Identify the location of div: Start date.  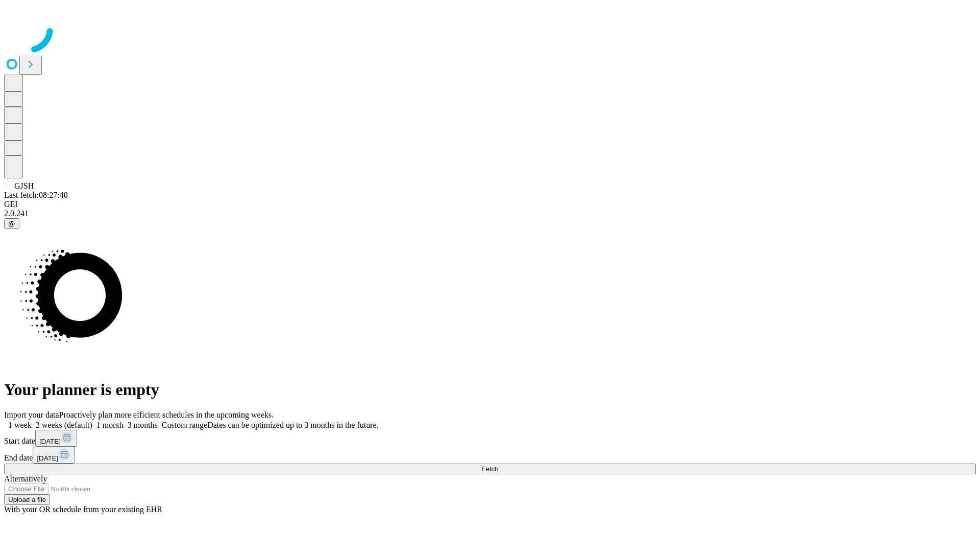
(490, 438).